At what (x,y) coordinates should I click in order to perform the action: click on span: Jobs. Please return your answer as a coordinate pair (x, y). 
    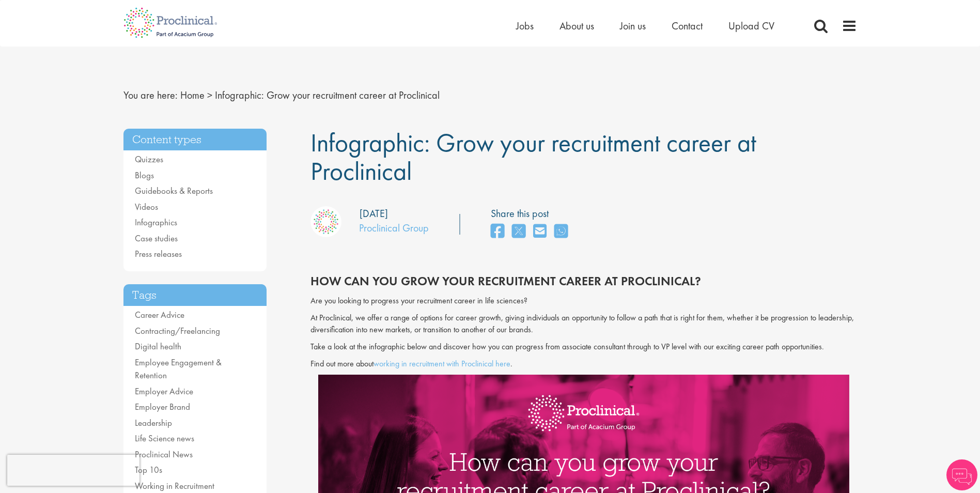
    Looking at the image, I should click on (525, 26).